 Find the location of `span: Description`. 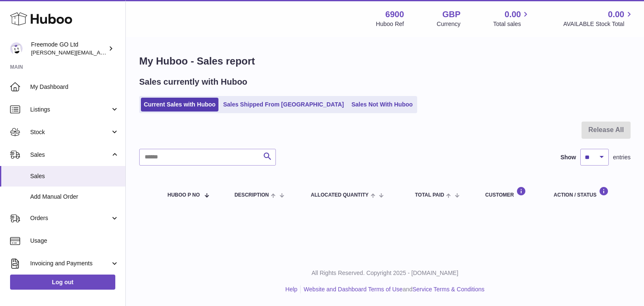

span: Description is located at coordinates (251, 195).